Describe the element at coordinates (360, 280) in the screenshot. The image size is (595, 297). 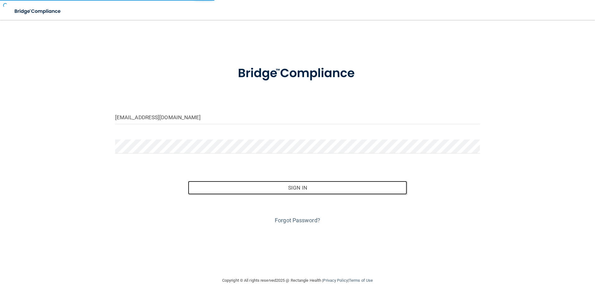
I see `a: Terms of Use` at that location.